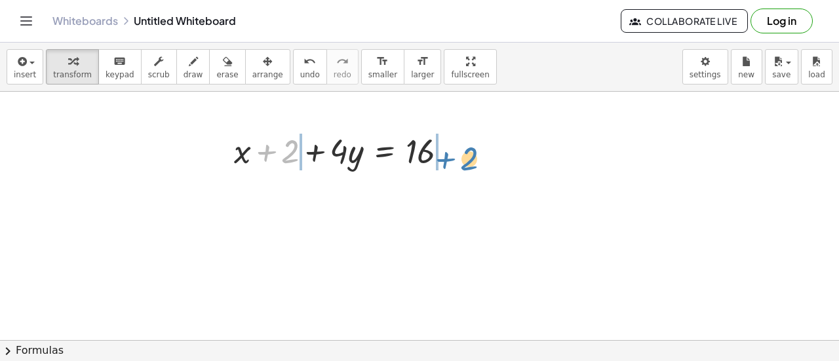 Image resolution: width=839 pixels, height=361 pixels. What do you see at coordinates (684, 21) in the screenshot?
I see `span: Collaborate Live` at bounding box center [684, 21].